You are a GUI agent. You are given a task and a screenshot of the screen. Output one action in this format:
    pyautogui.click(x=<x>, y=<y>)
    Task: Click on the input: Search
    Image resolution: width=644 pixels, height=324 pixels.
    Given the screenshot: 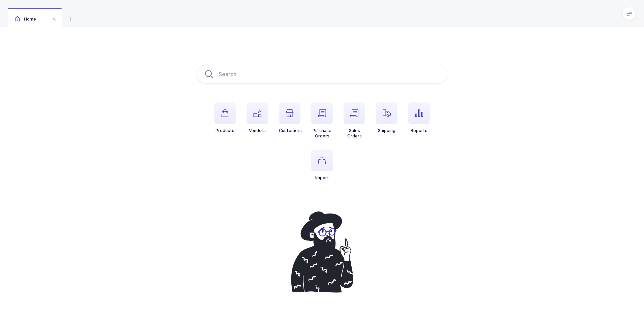 What is the action you would take?
    pyautogui.click(x=322, y=74)
    